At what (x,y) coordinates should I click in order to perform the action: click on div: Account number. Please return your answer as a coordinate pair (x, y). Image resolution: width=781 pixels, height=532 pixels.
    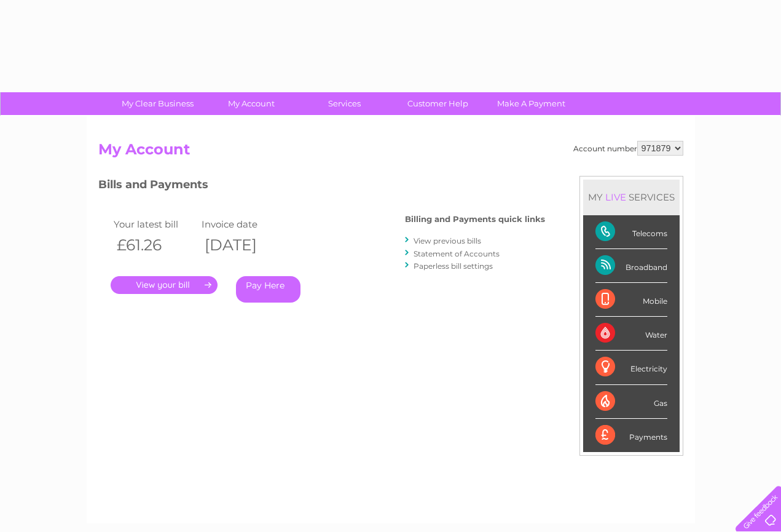
    Looking at the image, I should click on (628, 148).